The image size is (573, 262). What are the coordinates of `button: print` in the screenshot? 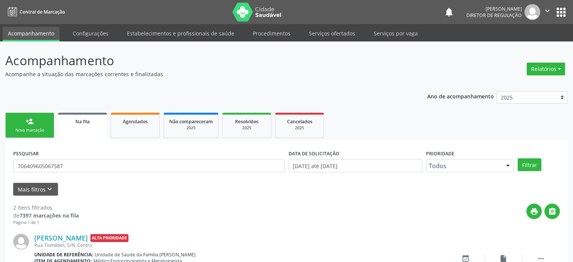 It's located at (534, 211).